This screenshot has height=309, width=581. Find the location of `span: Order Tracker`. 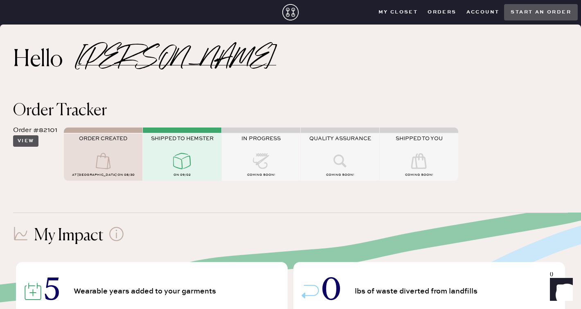

span: Order Tracker is located at coordinates (60, 111).